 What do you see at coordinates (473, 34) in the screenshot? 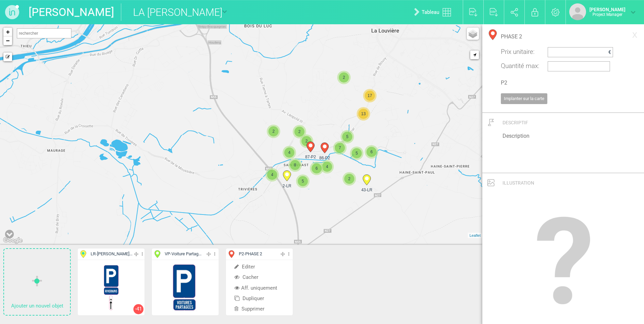
I see `a: Layers` at bounding box center [473, 34].